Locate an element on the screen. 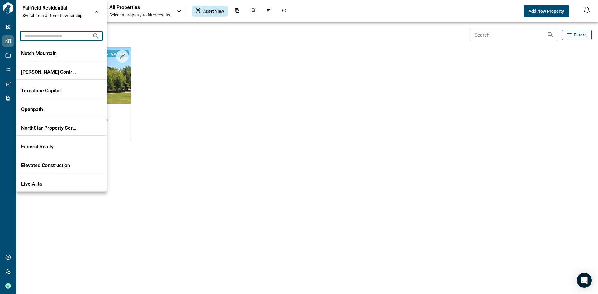 This screenshot has height=294, width=598. p: Turnstone Capital is located at coordinates (49, 91).